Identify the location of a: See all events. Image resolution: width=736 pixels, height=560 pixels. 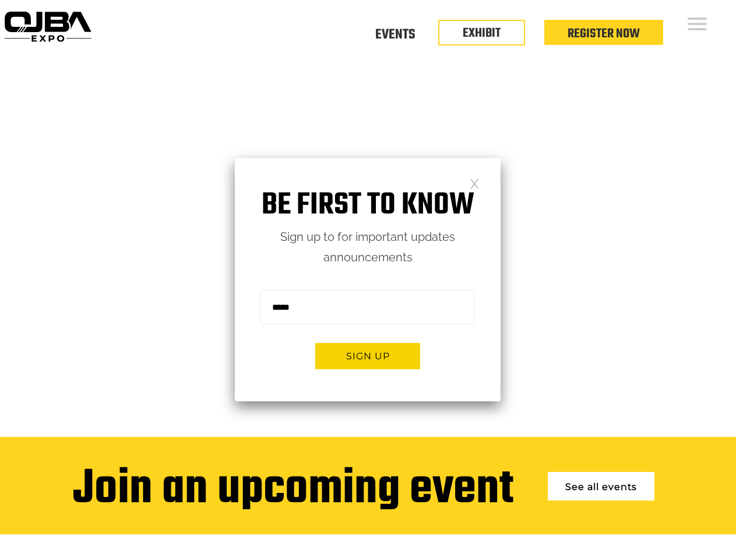
(601, 486).